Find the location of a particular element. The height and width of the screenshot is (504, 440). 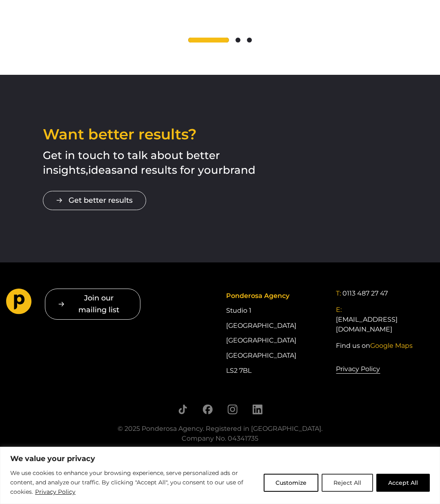

span: Get in touch to talk about better insights, is located at coordinates (132, 163).